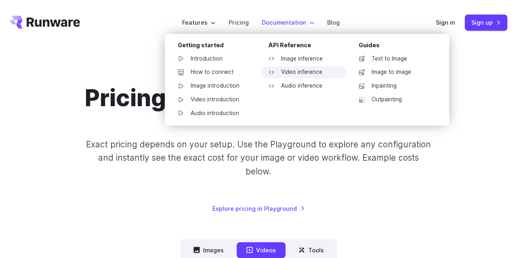  I want to click on button: Images, so click(208, 250).